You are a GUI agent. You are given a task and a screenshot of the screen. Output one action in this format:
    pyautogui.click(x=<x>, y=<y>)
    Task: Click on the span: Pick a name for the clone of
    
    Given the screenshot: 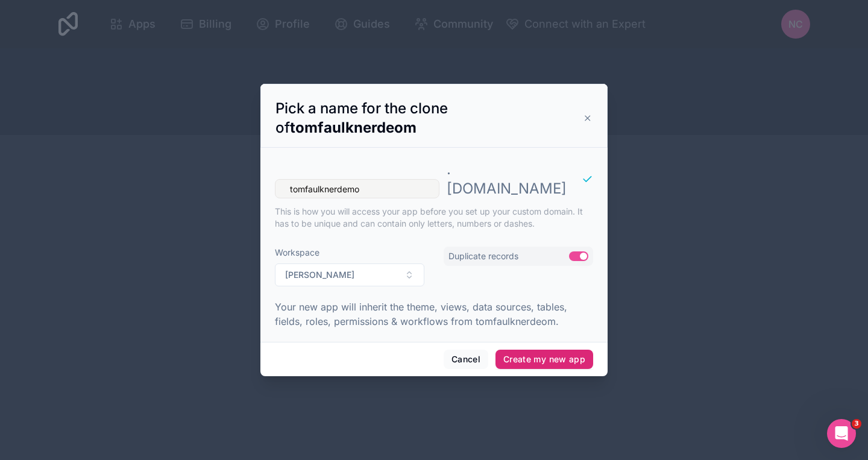 What is the action you would take?
    pyautogui.click(x=362, y=118)
    